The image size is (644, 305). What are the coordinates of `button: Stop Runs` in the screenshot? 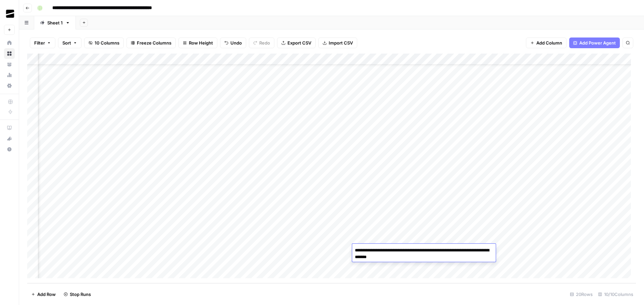 It's located at (77, 295).